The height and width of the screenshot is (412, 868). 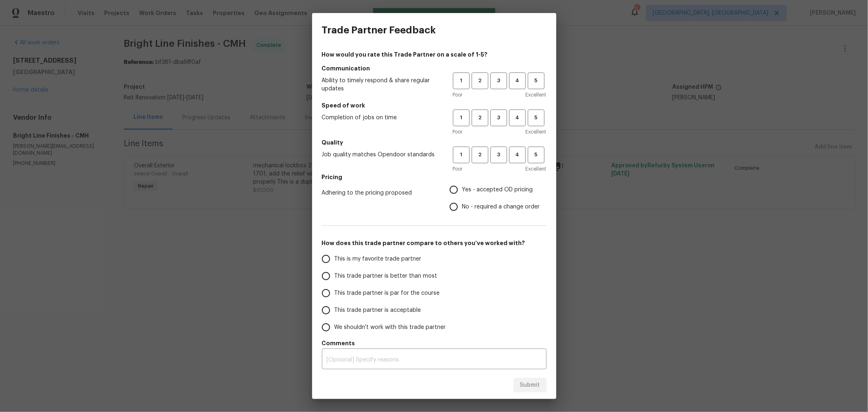 I want to click on div: How does this trade partner compare to others you’ve worked with?, so click(x=434, y=293).